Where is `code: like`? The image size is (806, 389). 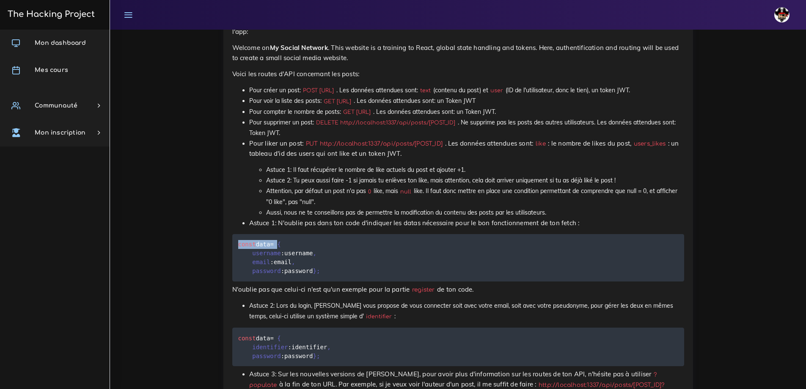 code: like is located at coordinates (540, 143).